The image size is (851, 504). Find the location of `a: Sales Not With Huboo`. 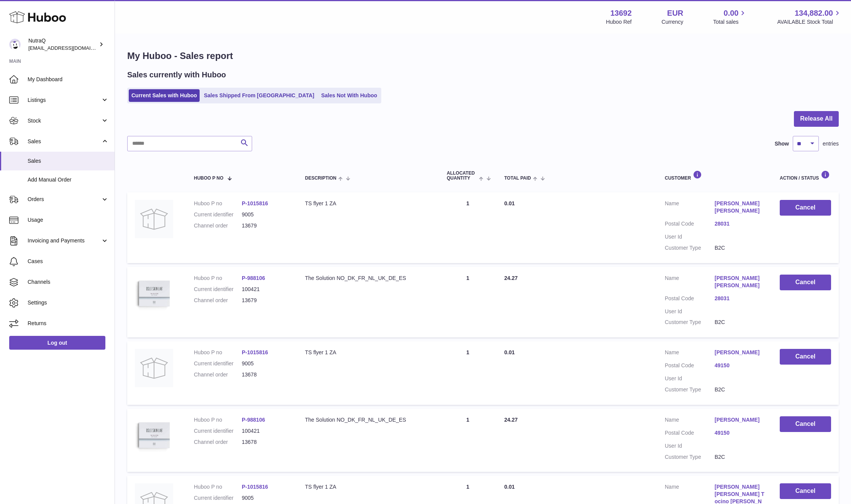

a: Sales Not With Huboo is located at coordinates (349, 95).